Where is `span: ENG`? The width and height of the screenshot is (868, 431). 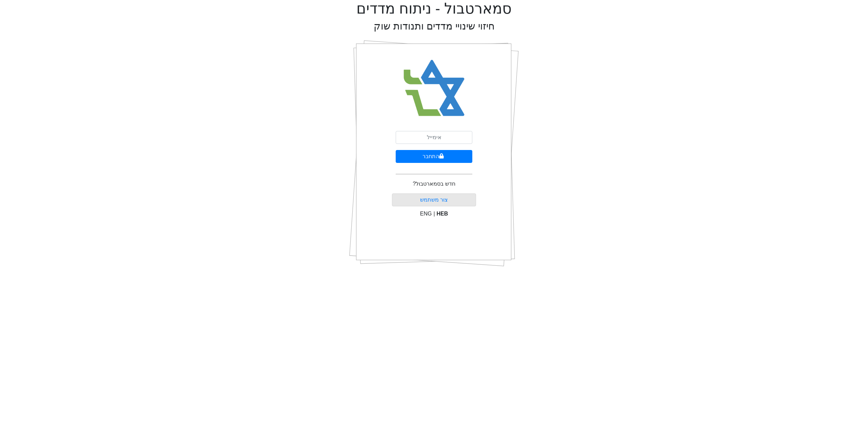 span: ENG is located at coordinates (426, 213).